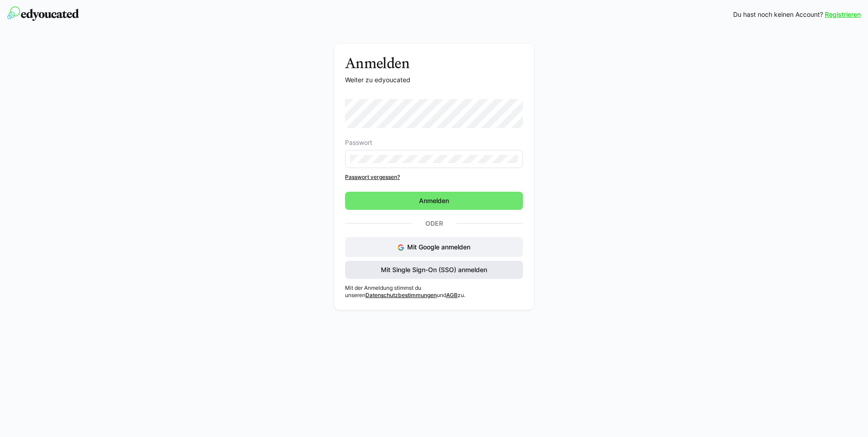  I want to click on p: Weiter zu edyoucated, so click(434, 80).